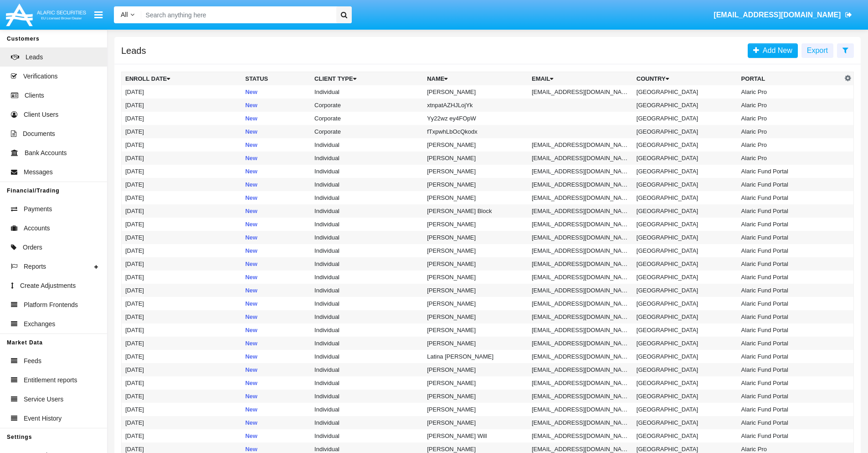 The image size is (868, 453). What do you see at coordinates (773, 51) in the screenshot?
I see `a: Add New` at bounding box center [773, 51].